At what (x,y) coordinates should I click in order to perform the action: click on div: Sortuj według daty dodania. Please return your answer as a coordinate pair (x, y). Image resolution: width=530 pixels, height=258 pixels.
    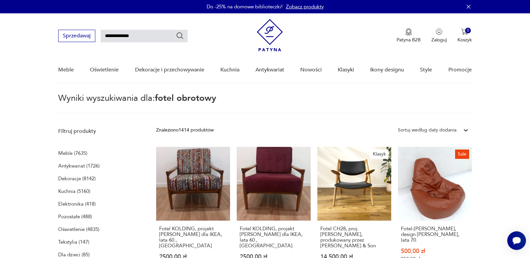
    Looking at the image, I should click on (427, 130).